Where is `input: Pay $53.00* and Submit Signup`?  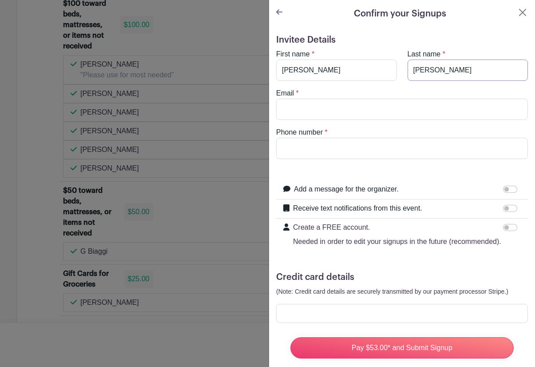 input: Pay $53.00* and Submit Signup is located at coordinates (402, 348).